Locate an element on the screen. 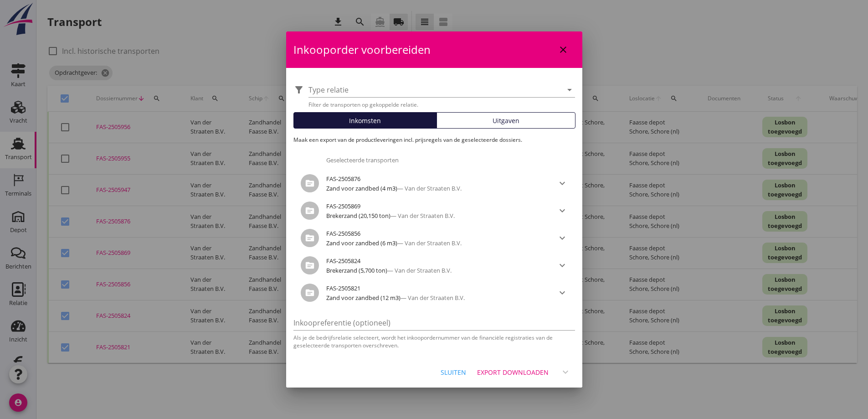  span: Brekerzand (20,150 ton) is located at coordinates (359, 215).